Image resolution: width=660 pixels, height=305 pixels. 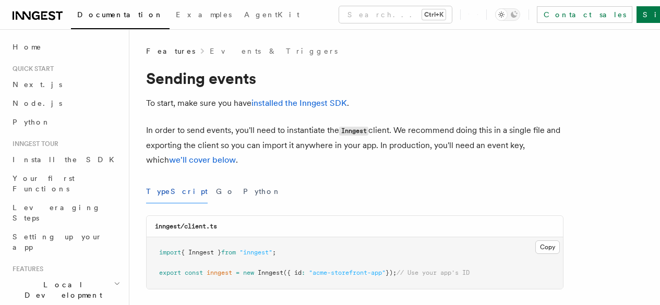 I want to click on a: Contact sales, so click(x=584, y=15).